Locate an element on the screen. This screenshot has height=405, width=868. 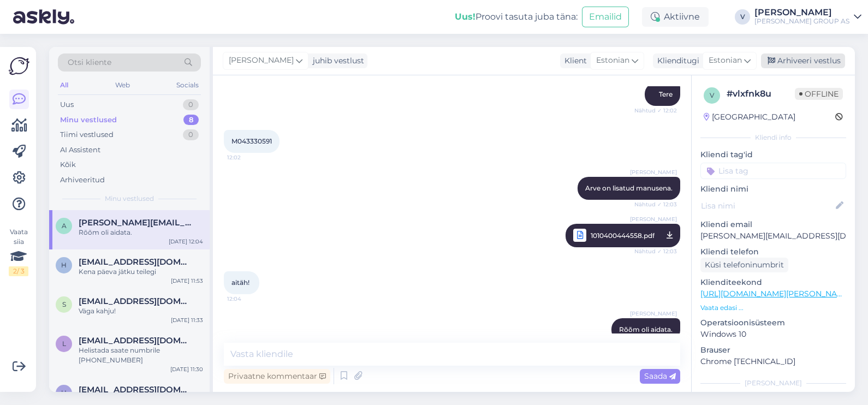
span: signe.rassak@gmail.com is located at coordinates (136, 301).